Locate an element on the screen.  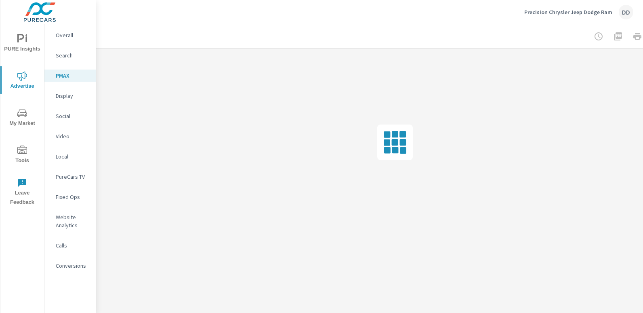
p: Local is located at coordinates (72, 156).